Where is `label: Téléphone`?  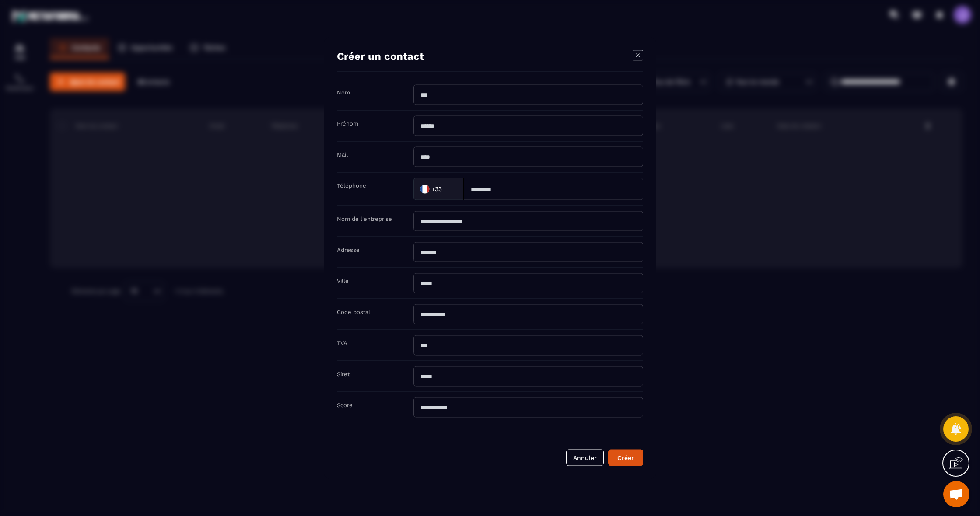
label: Téléphone is located at coordinates (352, 185).